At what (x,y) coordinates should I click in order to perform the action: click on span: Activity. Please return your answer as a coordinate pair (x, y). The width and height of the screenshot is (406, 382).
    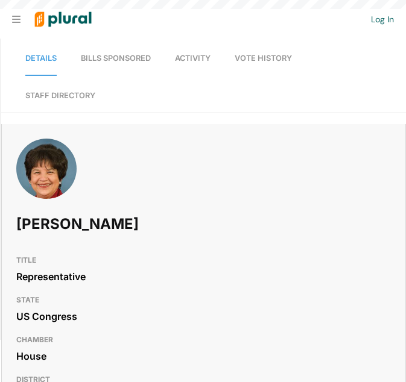
    Looking at the image, I should click on (192, 58).